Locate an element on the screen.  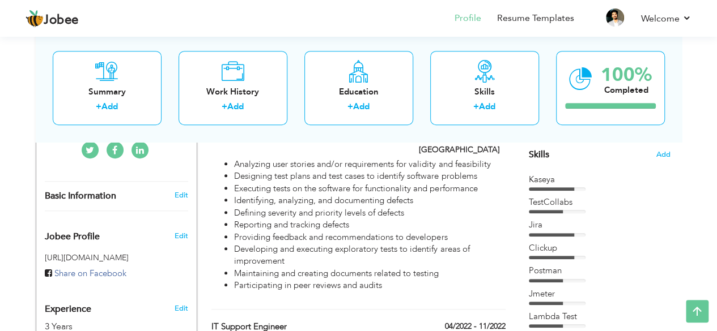
span: Add is located at coordinates (663, 155).